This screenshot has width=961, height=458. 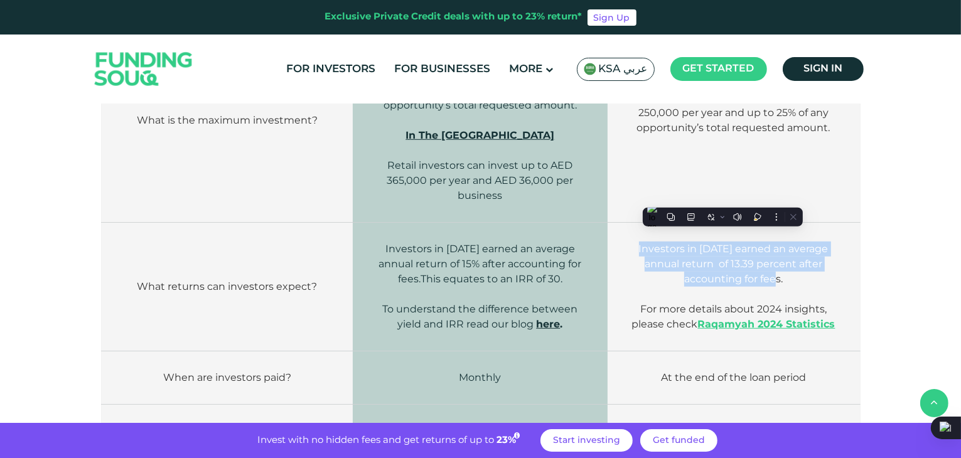 What do you see at coordinates (227, 120) in the screenshot?
I see `span: What is the maximum investment?` at bounding box center [227, 120].